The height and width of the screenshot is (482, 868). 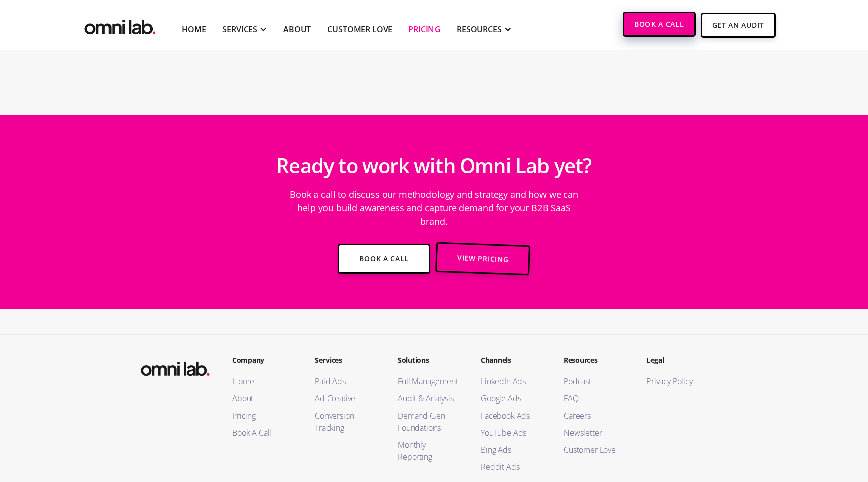 I want to click on a: Google Ads, so click(x=511, y=398).